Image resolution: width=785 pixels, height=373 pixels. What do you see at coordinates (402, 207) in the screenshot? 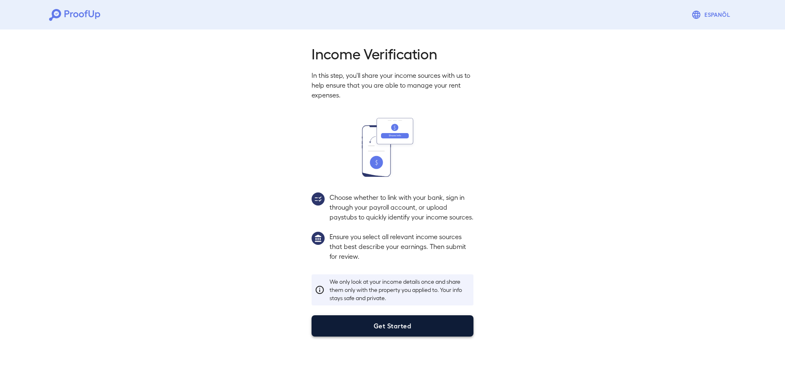
I see `p: Choose whether to link with your bank, sign in through your payroll account, or upload paystubs t...` at bounding box center [402, 207].